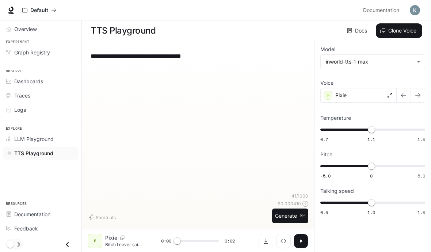  What do you see at coordinates (335, 118) in the screenshot?
I see `p: Temperature` at bounding box center [335, 118].